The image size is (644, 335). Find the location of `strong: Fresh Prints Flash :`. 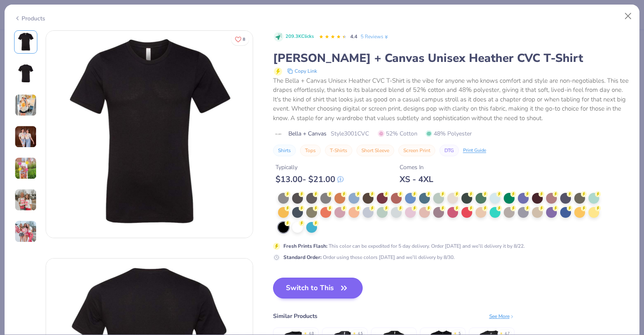

strong: Fresh Prints Flash : is located at coordinates (305, 246).